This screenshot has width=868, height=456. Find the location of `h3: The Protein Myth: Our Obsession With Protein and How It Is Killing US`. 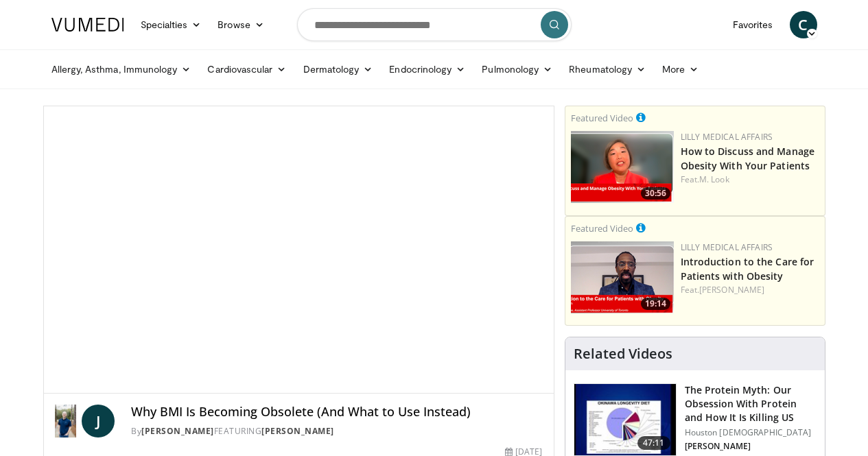

h3: The Protein Myth: Our Obsession With Protein and How It Is Killing US is located at coordinates (751, 404).